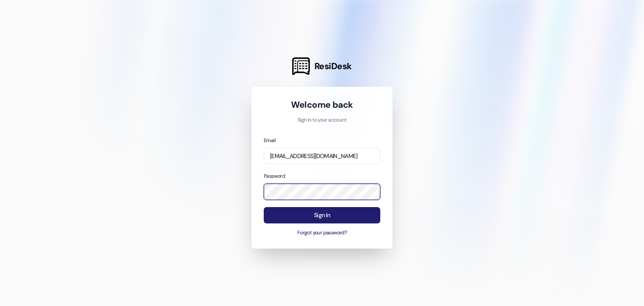 The image size is (644, 306). Describe the element at coordinates (301, 66) in the screenshot. I see `img: ResiDesk Logo` at that location.